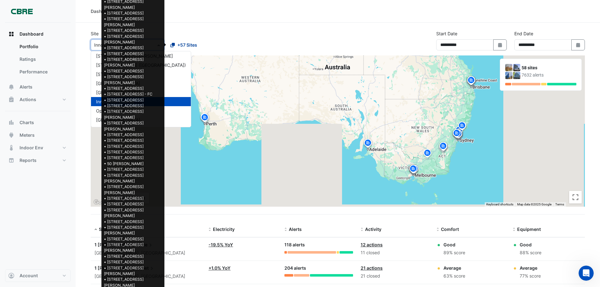  Describe the element at coordinates (516, 75) in the screenshot. I see `img: 10 Shelley Street` at that location.